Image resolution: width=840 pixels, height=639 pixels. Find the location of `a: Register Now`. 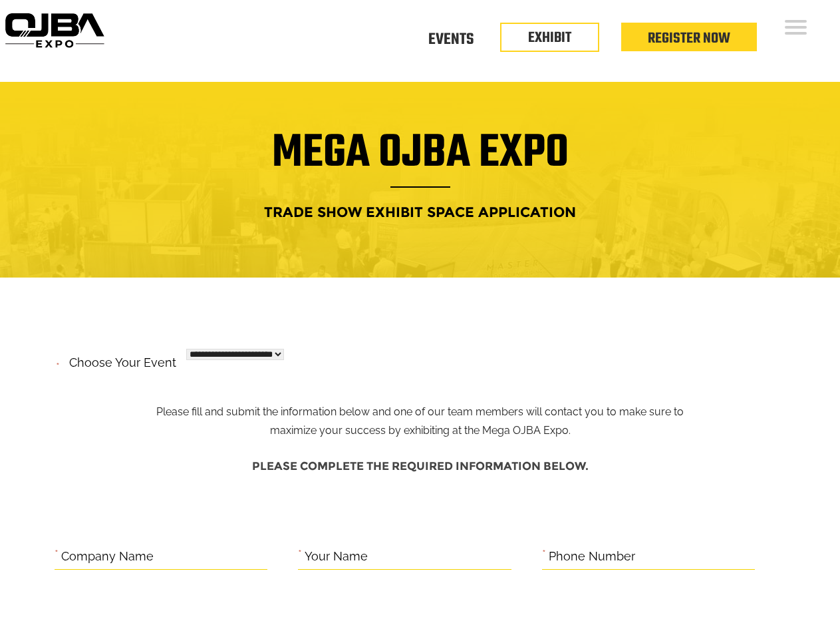

a: Register Now is located at coordinates (689, 39).